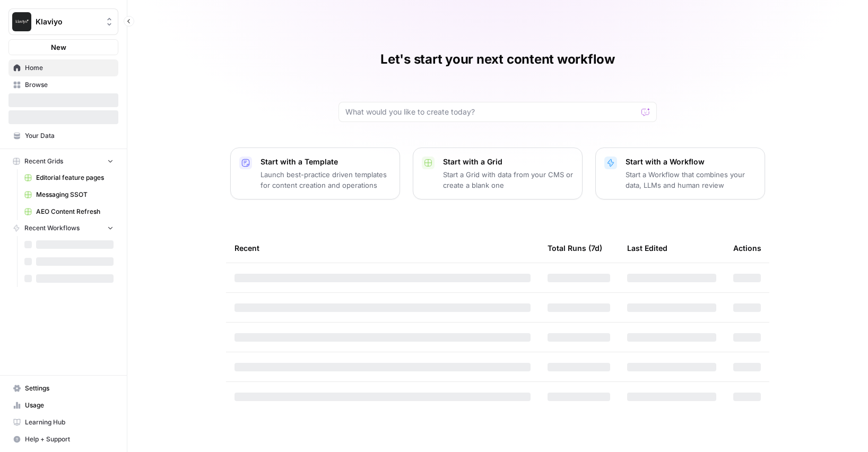 The image size is (868, 452). What do you see at coordinates (69, 389) in the screenshot?
I see `span: Settings` at bounding box center [69, 389].